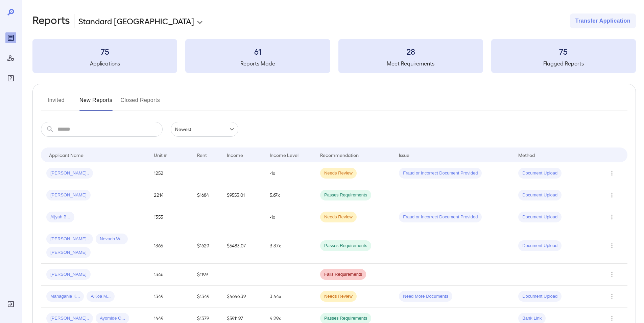 This screenshot has height=323, width=644. I want to click on div: Unit #, so click(160, 155).